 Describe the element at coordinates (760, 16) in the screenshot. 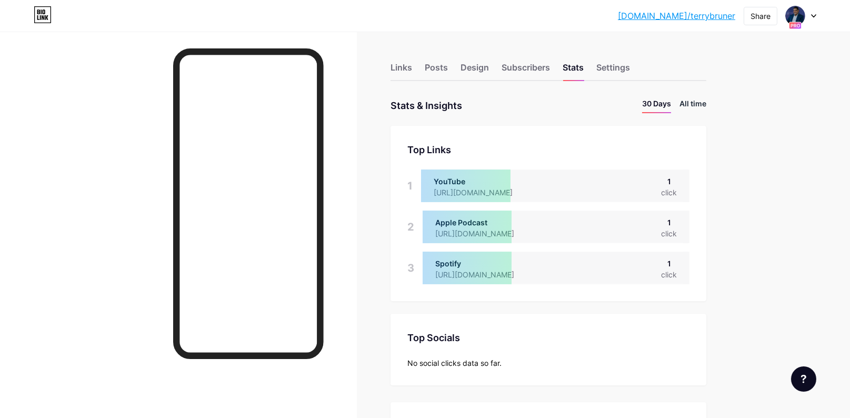

I see `div: Share` at that location.